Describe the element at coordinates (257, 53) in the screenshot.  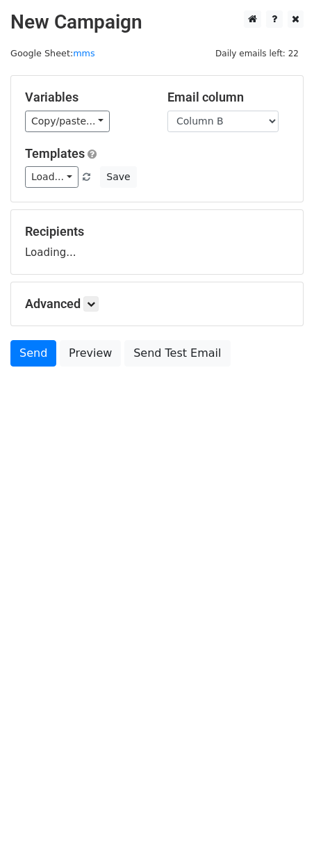
I see `span: Daily emails left: 22` at that location.